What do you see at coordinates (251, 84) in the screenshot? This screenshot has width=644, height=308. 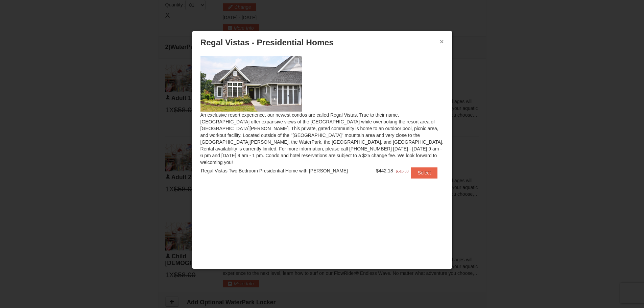 I see `img: 19218991-1-902409a9.jpg` at bounding box center [251, 84].